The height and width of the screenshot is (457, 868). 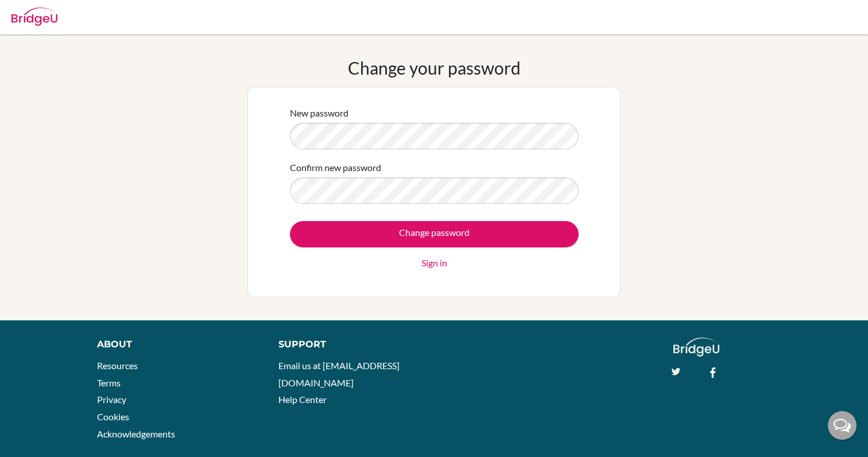 What do you see at coordinates (434, 68) in the screenshot?
I see `h1: Change your password` at bounding box center [434, 68].